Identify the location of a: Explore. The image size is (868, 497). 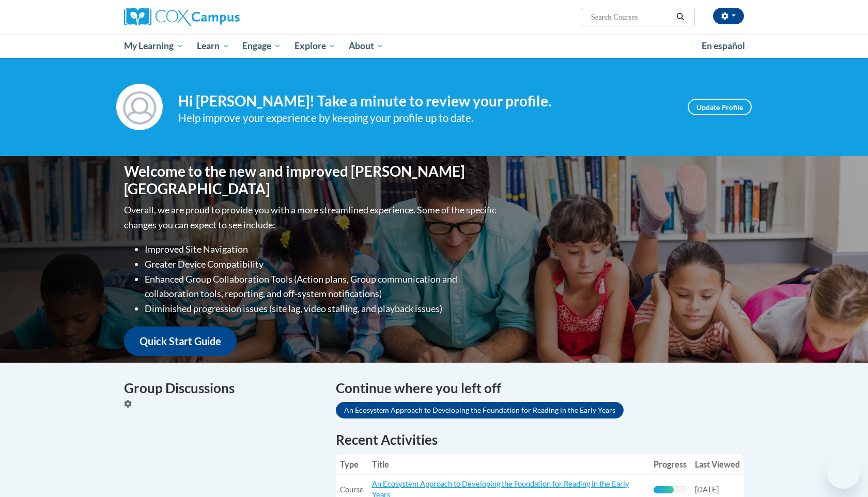
(315, 46).